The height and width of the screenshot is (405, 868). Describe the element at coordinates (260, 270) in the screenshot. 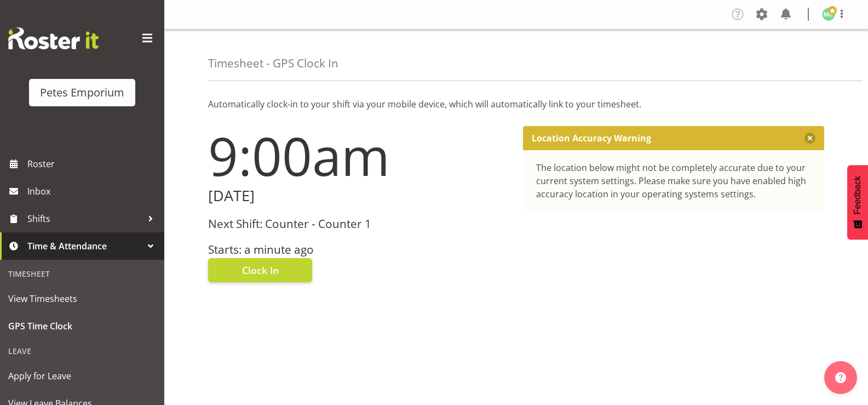

I see `span: Clock In` at that location.